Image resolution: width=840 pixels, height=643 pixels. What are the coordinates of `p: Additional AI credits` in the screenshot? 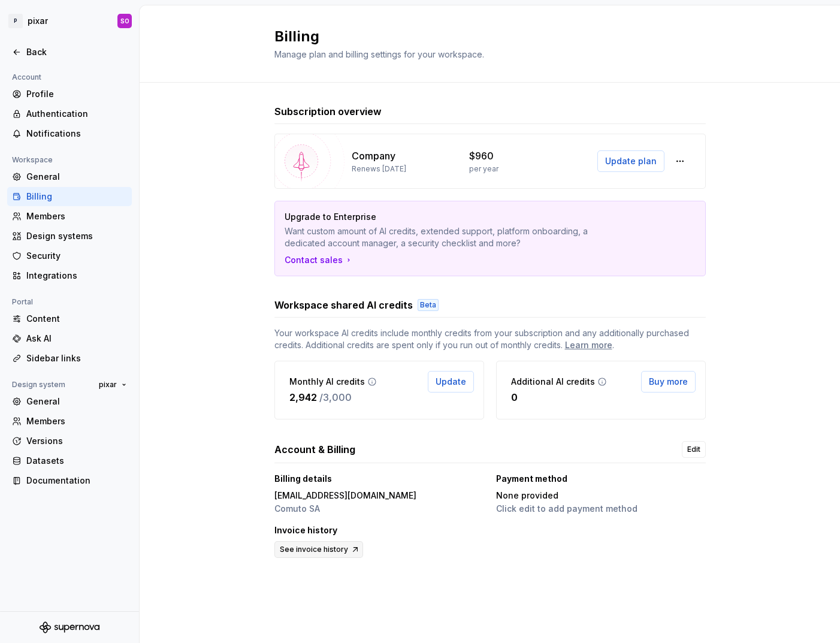 It's located at (553, 382).